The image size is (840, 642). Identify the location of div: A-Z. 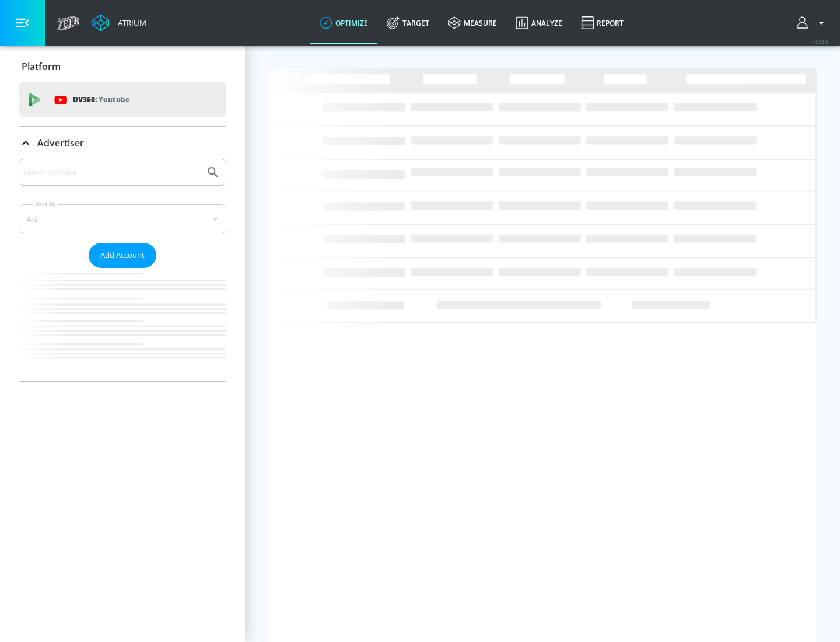
(123, 218).